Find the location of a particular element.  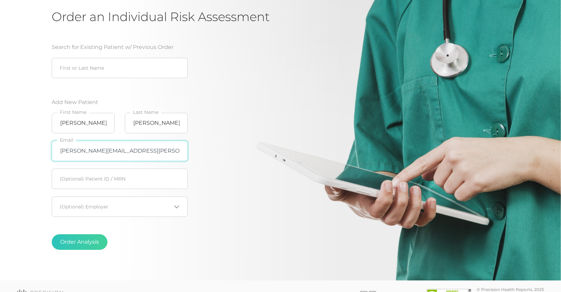

label: Add New Patient is located at coordinates (120, 102).